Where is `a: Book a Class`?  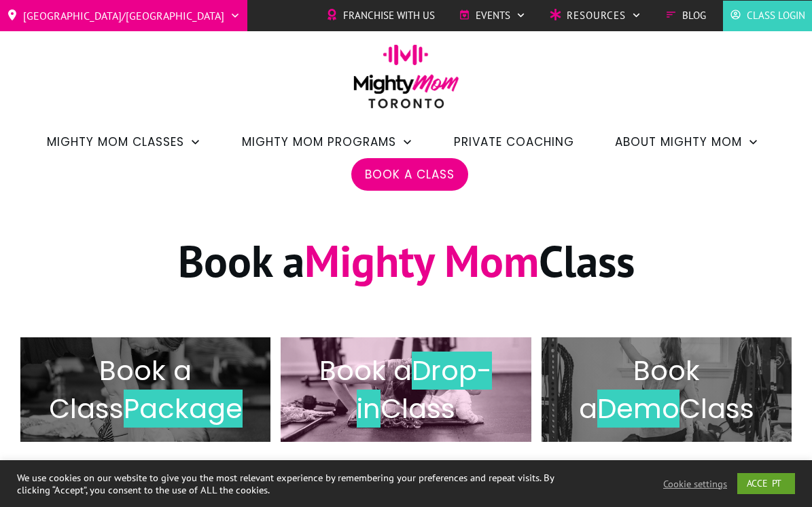 a: Book a Class is located at coordinates (410, 174).